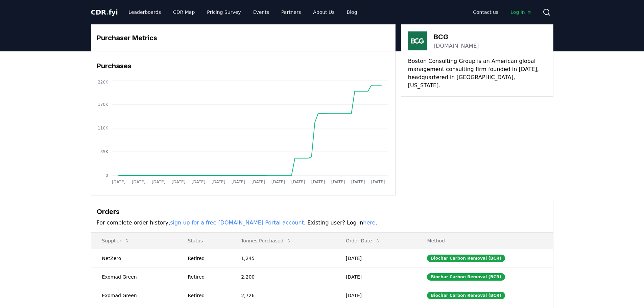  I want to click on a: Pricing Survey, so click(224, 12).